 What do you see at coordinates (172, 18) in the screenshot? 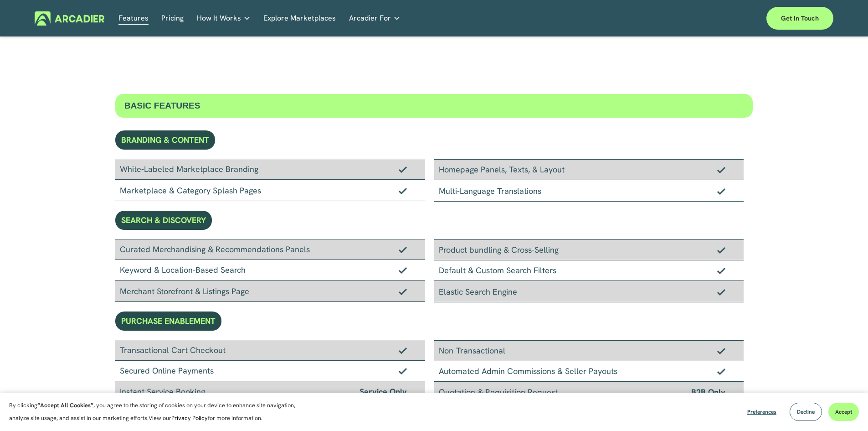
I see `a: Pricing` at bounding box center [172, 18].